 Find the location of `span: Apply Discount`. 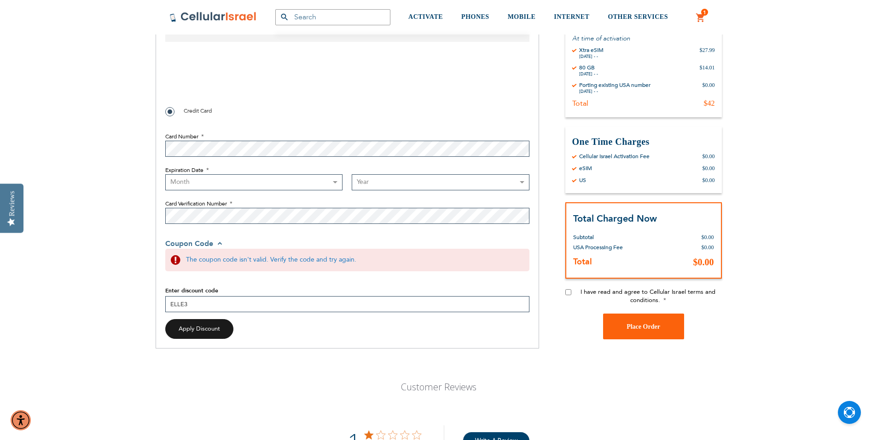

span: Apply Discount is located at coordinates (199, 329).